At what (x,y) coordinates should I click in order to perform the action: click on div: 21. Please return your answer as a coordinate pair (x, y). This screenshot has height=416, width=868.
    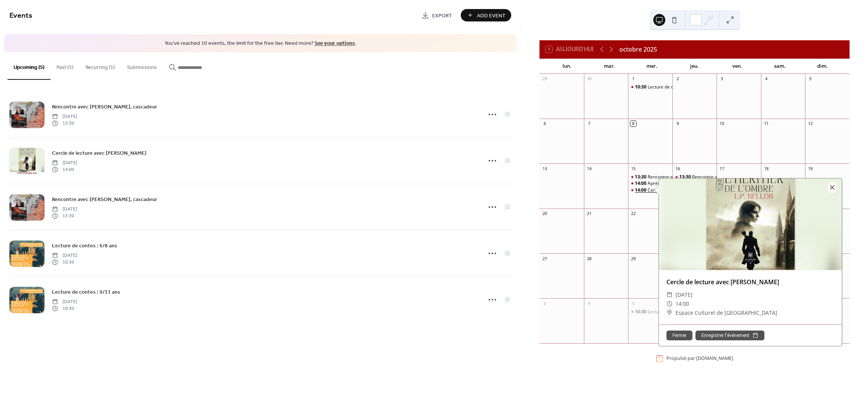
    Looking at the image, I should click on (589, 213).